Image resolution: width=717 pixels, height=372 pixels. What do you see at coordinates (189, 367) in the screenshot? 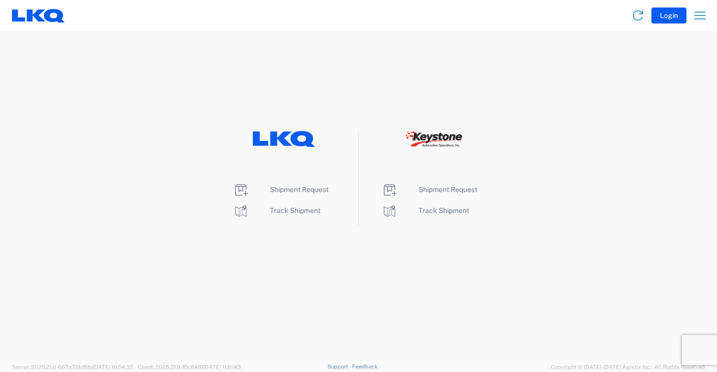
I see `span: Client: 2025.21.0-f0c8481` at bounding box center [189, 367].